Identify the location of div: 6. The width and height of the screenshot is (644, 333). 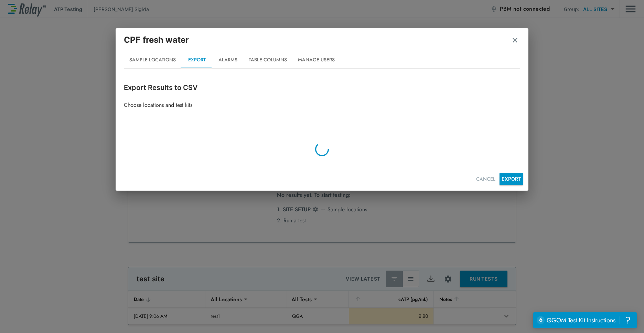
(8, 8).